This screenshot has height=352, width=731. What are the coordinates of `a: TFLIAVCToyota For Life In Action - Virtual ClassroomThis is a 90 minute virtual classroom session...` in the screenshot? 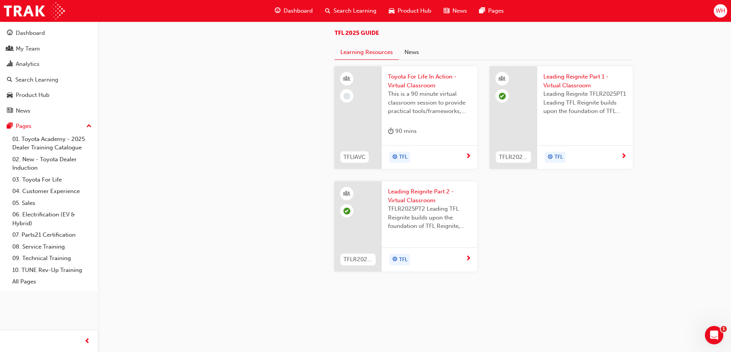 It's located at (405, 118).